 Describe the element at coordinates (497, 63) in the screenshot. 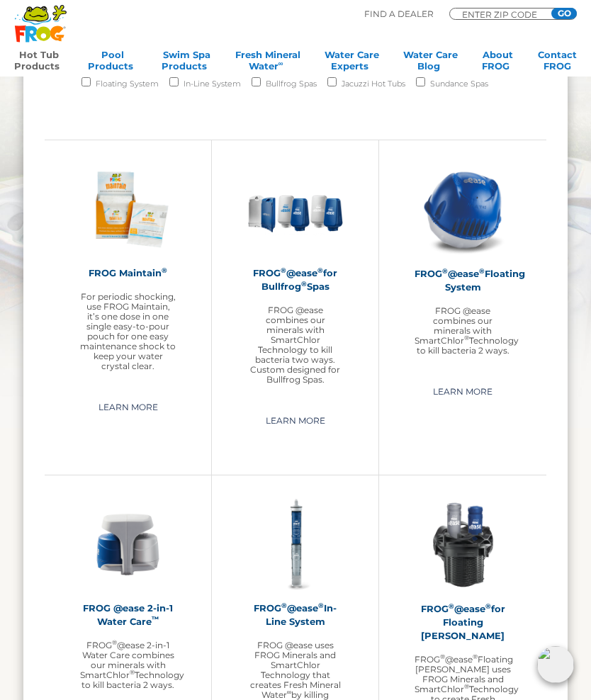

I see `a: AboutFROG` at that location.